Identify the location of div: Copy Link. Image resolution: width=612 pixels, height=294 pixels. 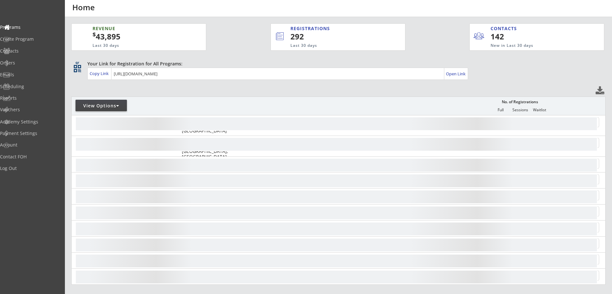
(100, 74).